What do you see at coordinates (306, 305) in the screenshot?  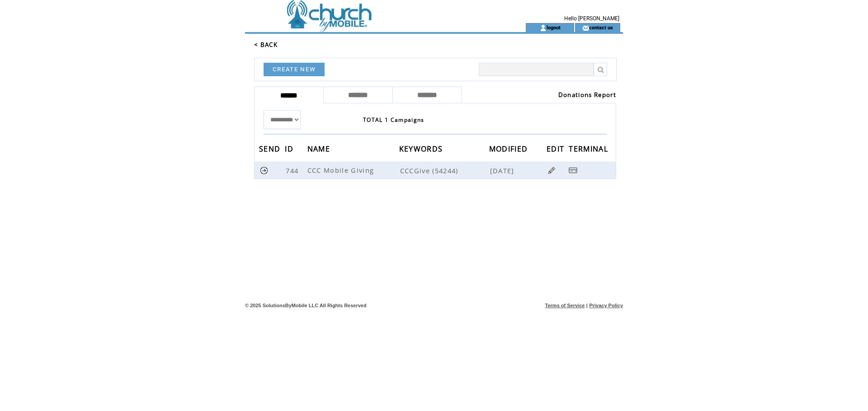 I see `span: © 2025 SolutionsByMobile LLC All Rights Reserved` at bounding box center [306, 305].